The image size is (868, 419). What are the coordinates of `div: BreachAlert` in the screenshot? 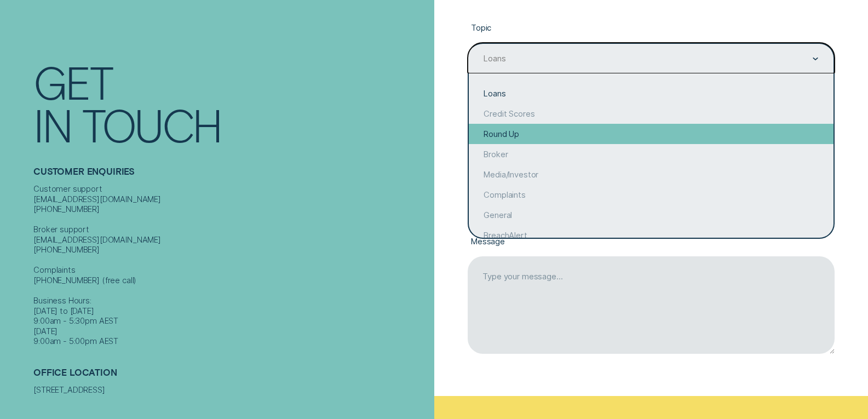 It's located at (651, 236).